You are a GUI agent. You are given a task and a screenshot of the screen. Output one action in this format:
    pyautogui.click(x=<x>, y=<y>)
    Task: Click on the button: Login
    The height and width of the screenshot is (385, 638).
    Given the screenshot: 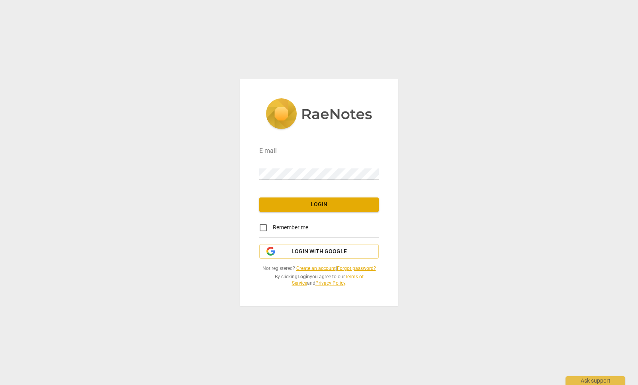 What is the action you would take?
    pyautogui.click(x=319, y=205)
    